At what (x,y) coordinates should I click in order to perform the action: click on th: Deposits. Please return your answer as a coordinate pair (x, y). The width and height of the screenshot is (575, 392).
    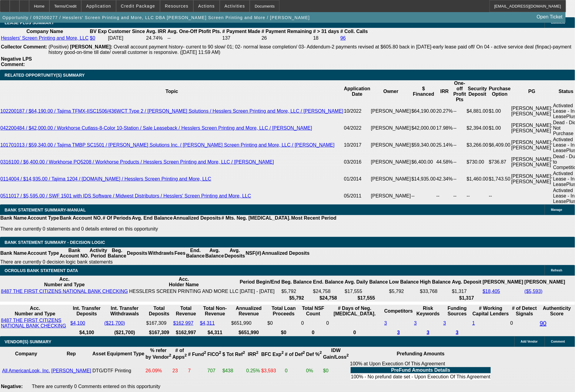
    Looking at the image, I should click on (137, 253).